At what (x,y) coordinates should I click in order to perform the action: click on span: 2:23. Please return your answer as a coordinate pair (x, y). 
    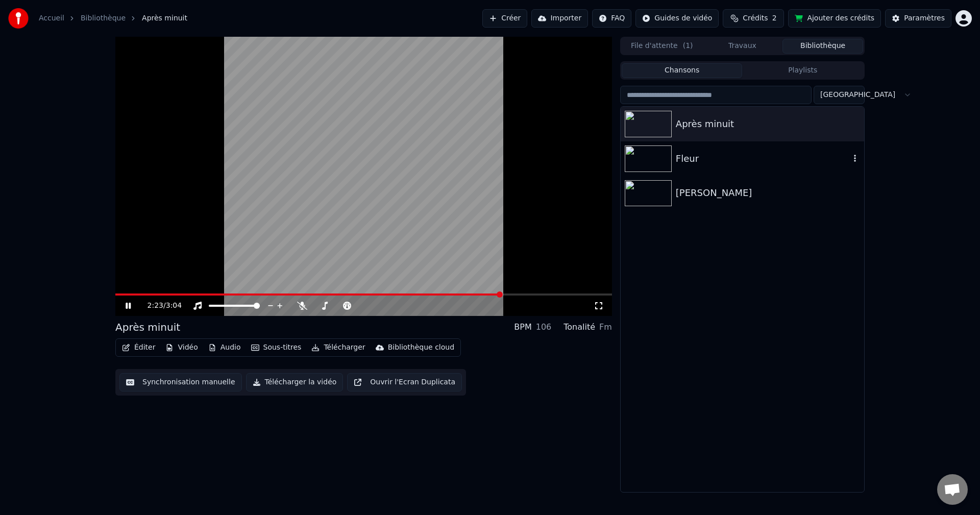
    Looking at the image, I should click on (155, 306).